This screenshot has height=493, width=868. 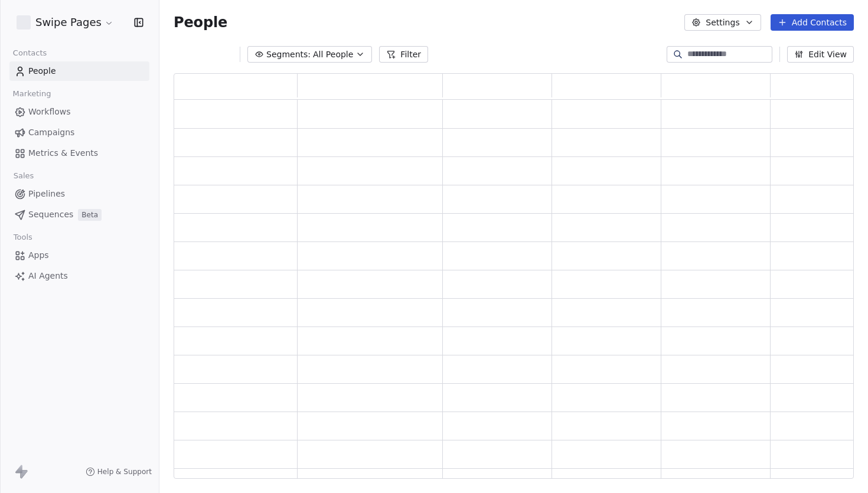 I want to click on a: Help & Support, so click(x=119, y=472).